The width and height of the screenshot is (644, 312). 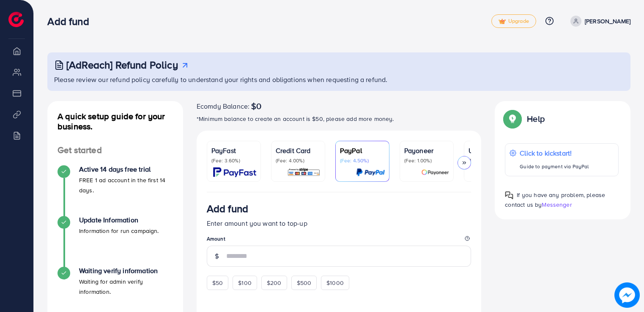 What do you see at coordinates (119, 220) in the screenshot?
I see `h4: Update Information` at bounding box center [119, 220].